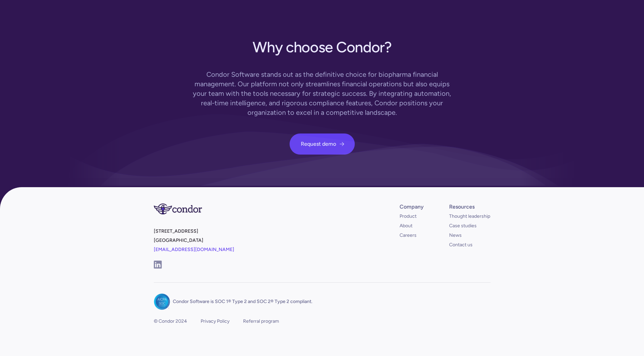 Image resolution: width=644 pixels, height=356 pixels. I want to click on a: Case studies, so click(463, 226).